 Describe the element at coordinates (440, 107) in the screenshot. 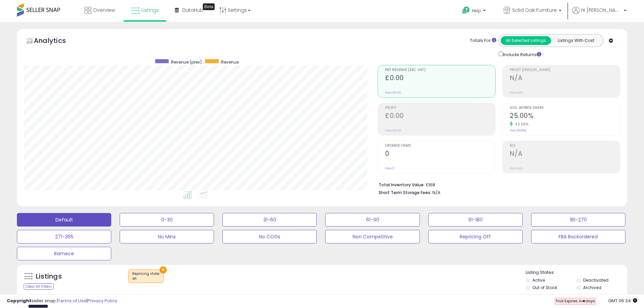

I see `span: Profit` at that location.